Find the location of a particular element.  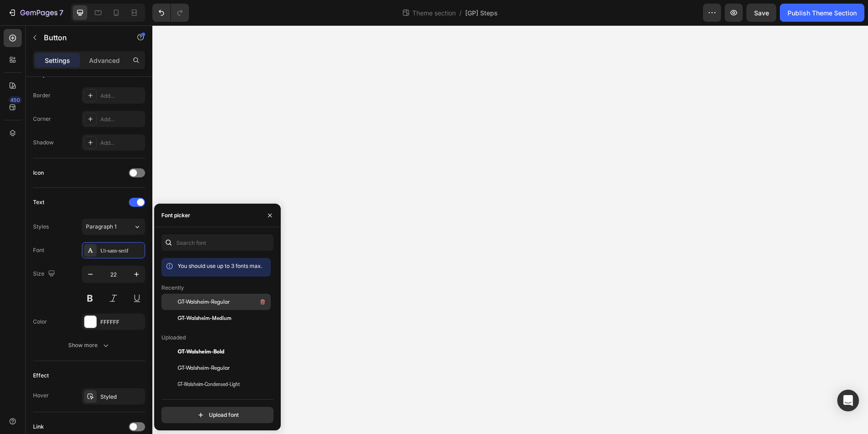

span: Theme section is located at coordinates (434, 13).